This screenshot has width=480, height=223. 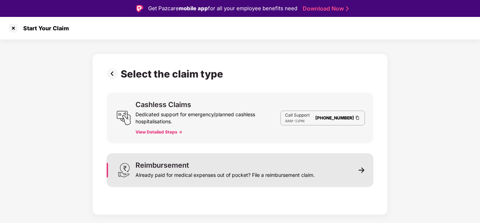 What do you see at coordinates (163, 105) in the screenshot?
I see `div: Cashless Claims` at bounding box center [163, 105].